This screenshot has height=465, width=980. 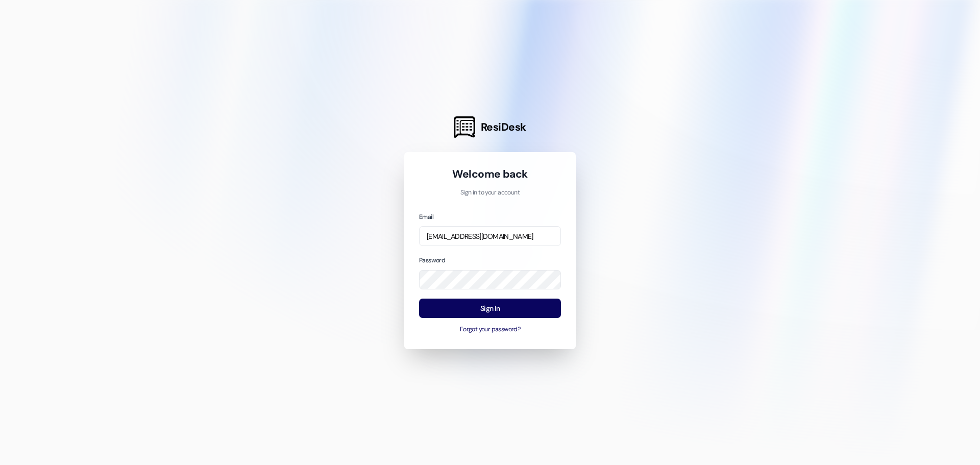 What do you see at coordinates (427, 217) in the screenshot?
I see `label: Email` at bounding box center [427, 217].